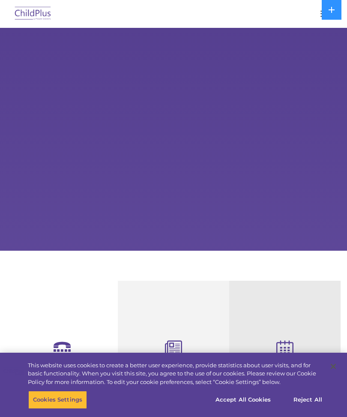 This screenshot has width=347, height=417. I want to click on button: Accept All Cookies, so click(243, 399).